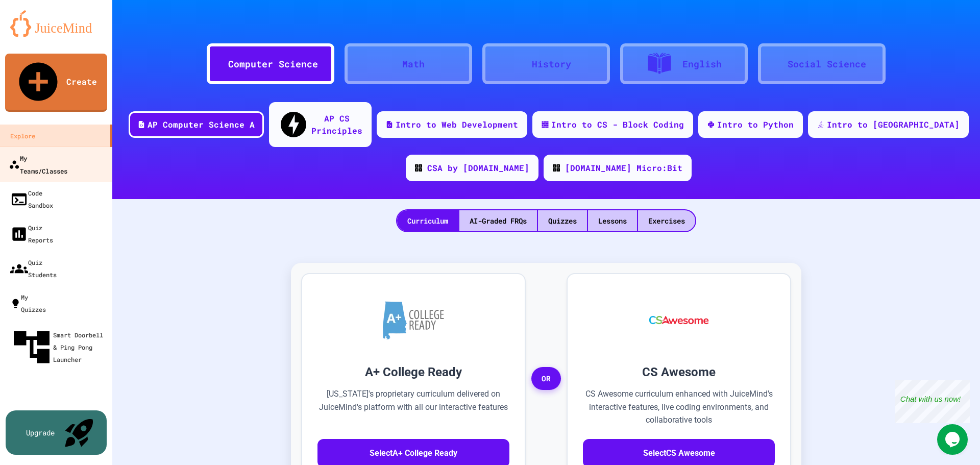 This screenshot has width=980, height=465. What do you see at coordinates (755, 124) in the screenshot?
I see `div: Intro to Python` at bounding box center [755, 124].